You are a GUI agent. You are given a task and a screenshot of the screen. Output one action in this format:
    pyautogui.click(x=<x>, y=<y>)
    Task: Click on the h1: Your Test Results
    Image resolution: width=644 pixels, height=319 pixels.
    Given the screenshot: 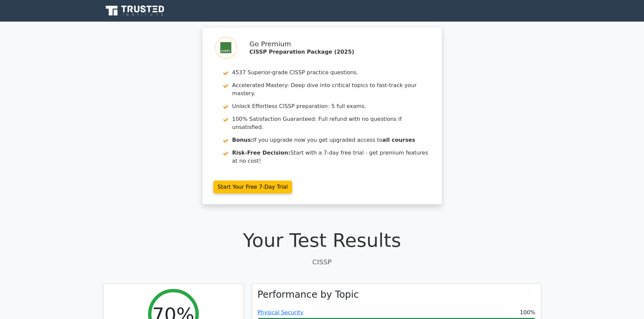 What is the action you would take?
    pyautogui.click(x=322, y=240)
    